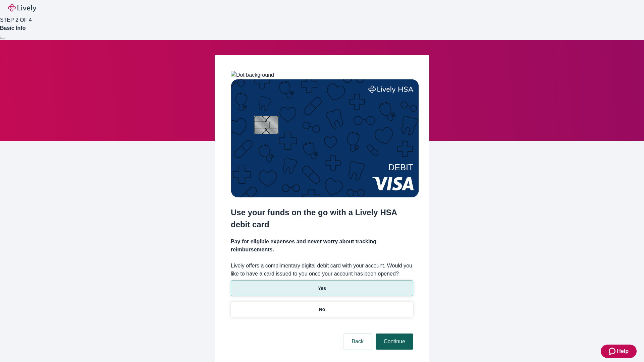 The width and height of the screenshot is (644, 362). I want to click on h2: Use your funds on the go with a Lively HSA debit card, so click(322, 219).